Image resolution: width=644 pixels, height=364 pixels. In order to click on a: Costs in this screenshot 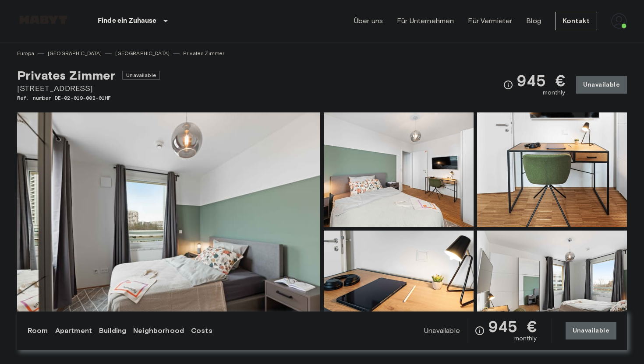, I will do `click(201, 331)`.